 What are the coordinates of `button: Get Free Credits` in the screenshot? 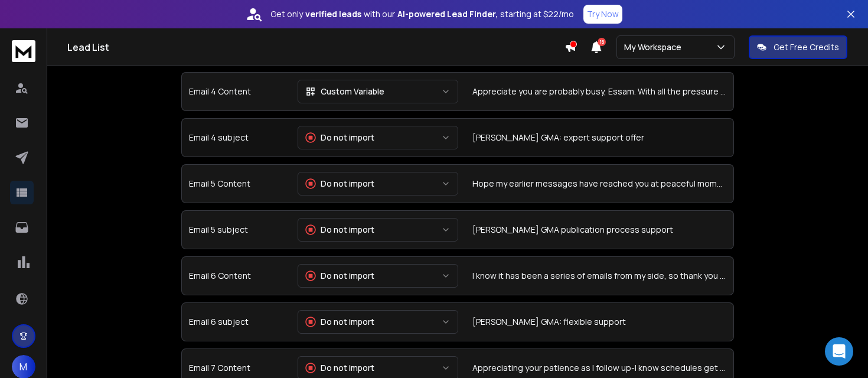 It's located at (798, 47).